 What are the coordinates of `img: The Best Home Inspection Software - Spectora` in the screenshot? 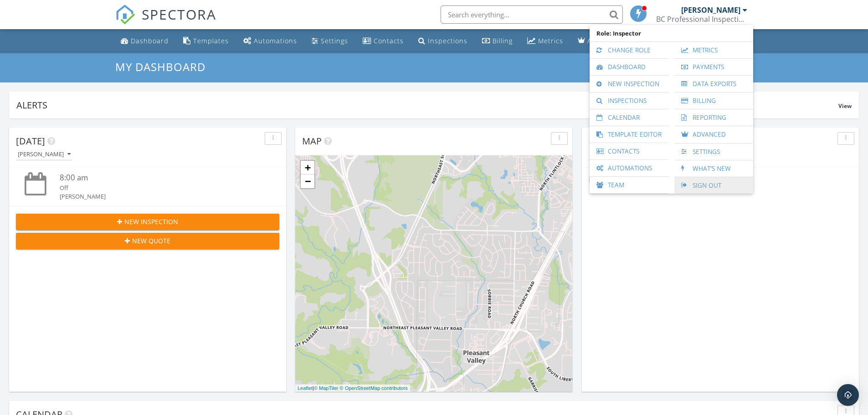 It's located at (125, 15).